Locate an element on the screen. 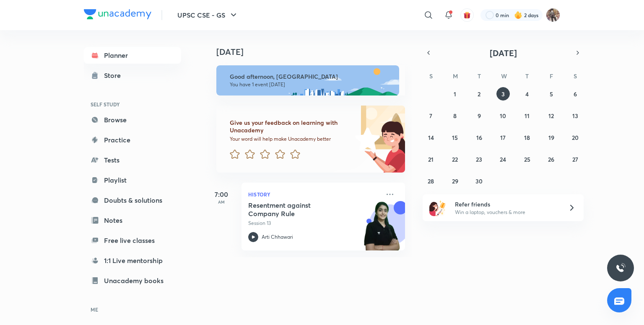 The image size is (644, 325). abbr: September 12, 2025 is located at coordinates (551, 116).